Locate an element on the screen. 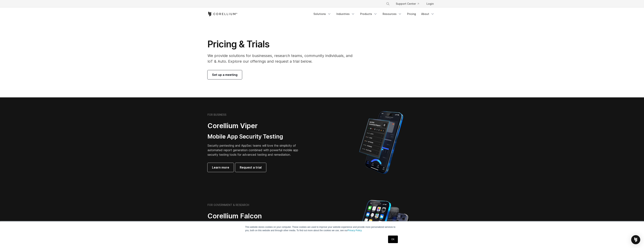  div: Open Intercom Messenger is located at coordinates (636, 240).